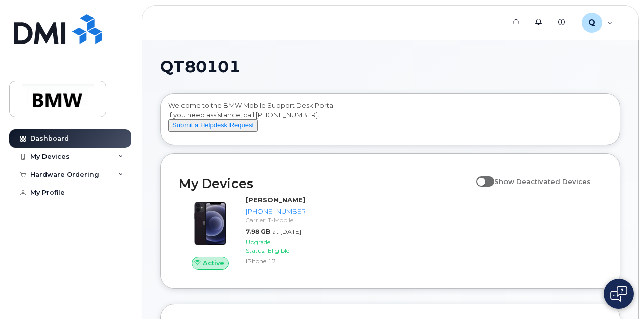  Describe the element at coordinates (213, 262) in the screenshot. I see `span: Active` at that location.